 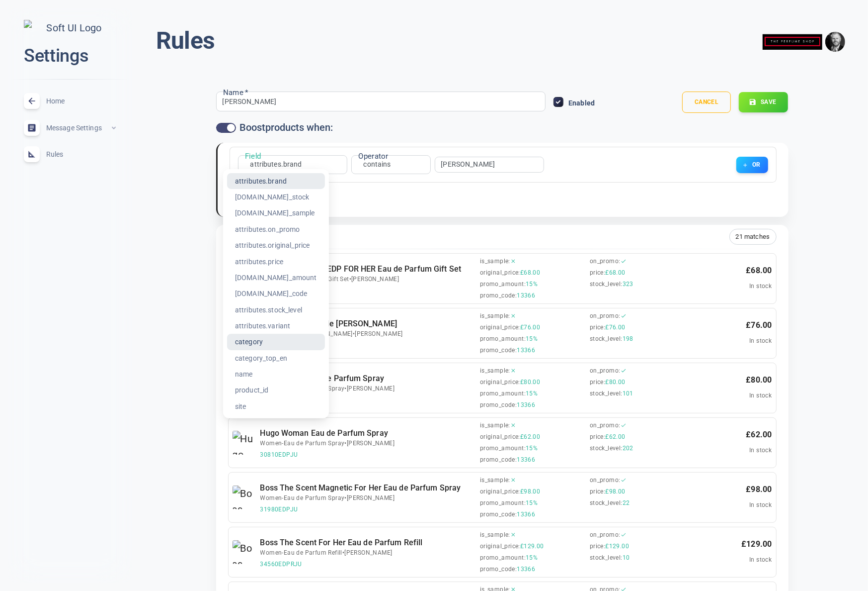 I want to click on li: category, so click(x=276, y=342).